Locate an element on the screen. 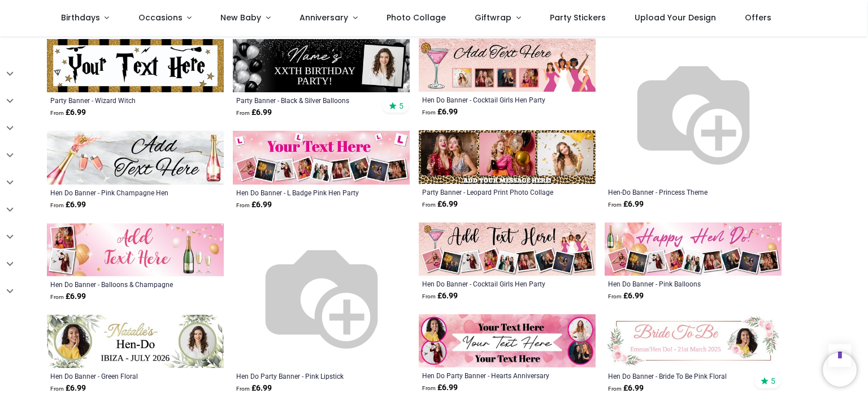  a: Hen-Do Banner - Princess Theme is located at coordinates (676, 192).